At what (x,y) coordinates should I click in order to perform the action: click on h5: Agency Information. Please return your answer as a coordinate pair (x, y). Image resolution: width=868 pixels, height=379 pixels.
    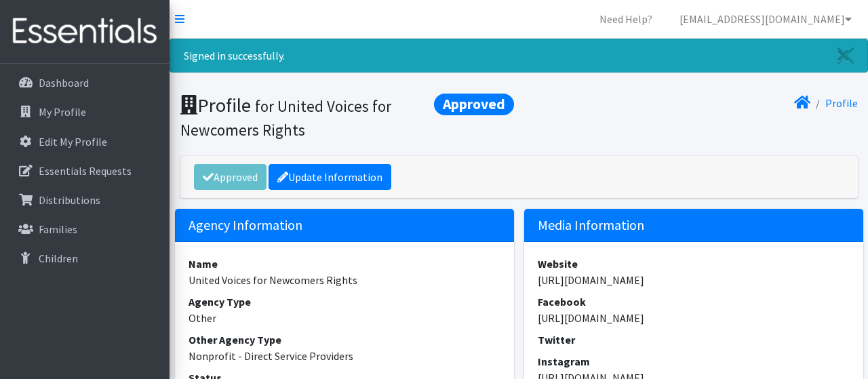
    Looking at the image, I should click on (345, 225).